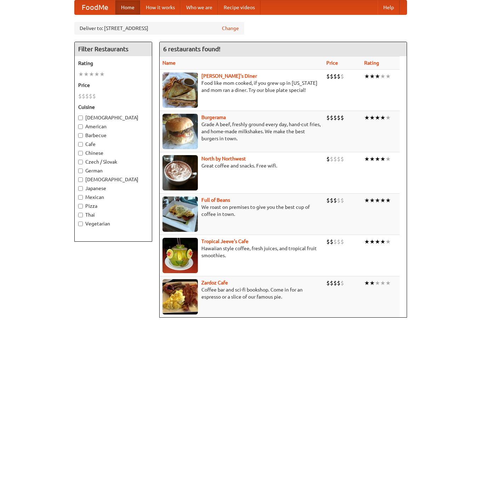 Image resolution: width=481 pixels, height=500 pixels. What do you see at coordinates (180, 90) in the screenshot?
I see `img: sallys.jpg` at bounding box center [180, 90].